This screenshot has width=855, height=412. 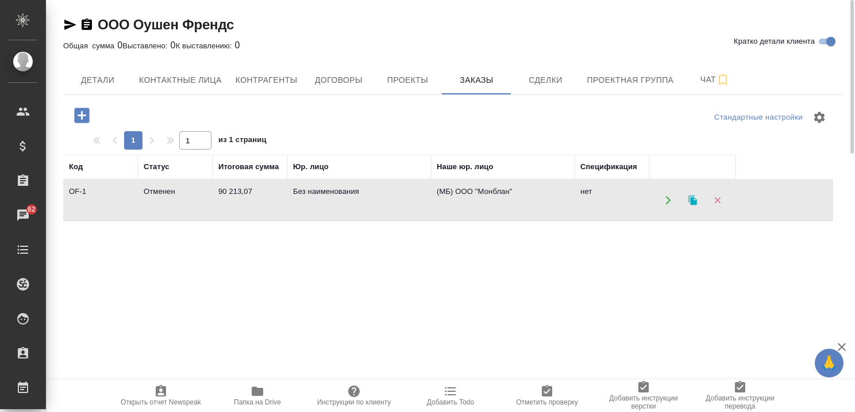 What do you see at coordinates (408, 80) in the screenshot?
I see `span: Проекты` at bounding box center [408, 80].